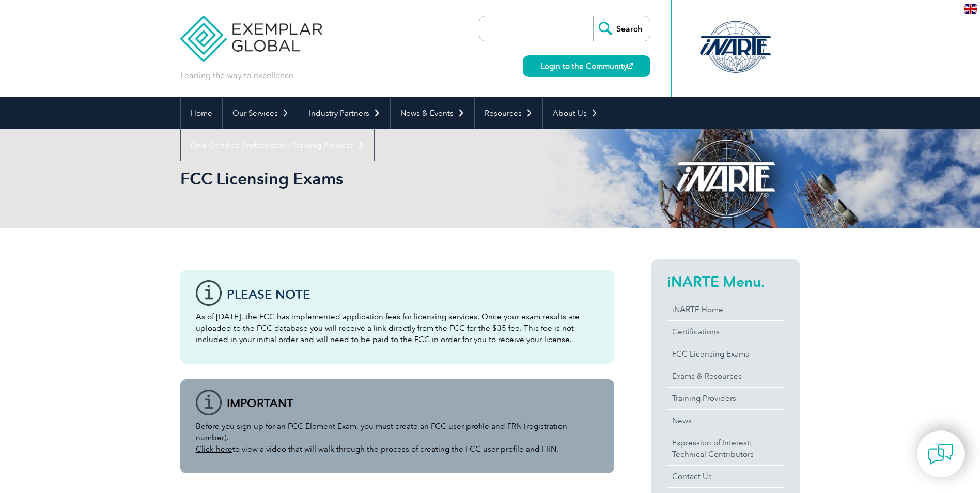 The height and width of the screenshot is (493, 980). I want to click on a: Exams & Resources, so click(726, 376).